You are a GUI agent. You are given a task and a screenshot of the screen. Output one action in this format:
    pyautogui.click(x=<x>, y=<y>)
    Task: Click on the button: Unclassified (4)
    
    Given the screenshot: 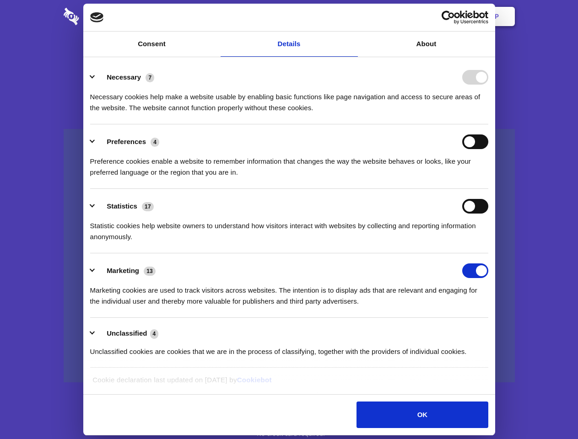 What is the action you would take?
    pyautogui.click(x=127, y=333)
    